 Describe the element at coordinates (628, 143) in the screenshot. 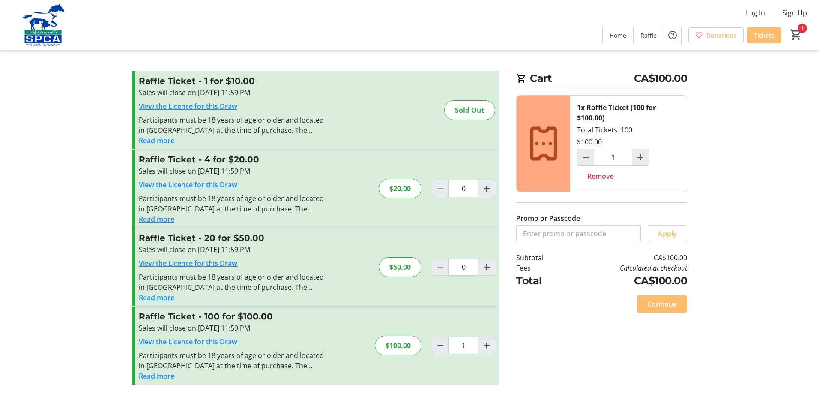

I see `div: Total Tickets: 100` at that location.